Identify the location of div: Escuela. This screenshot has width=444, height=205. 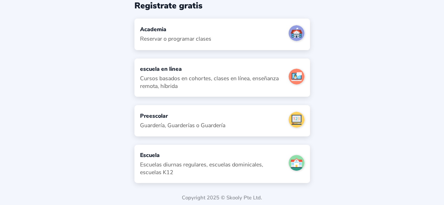
(211, 155).